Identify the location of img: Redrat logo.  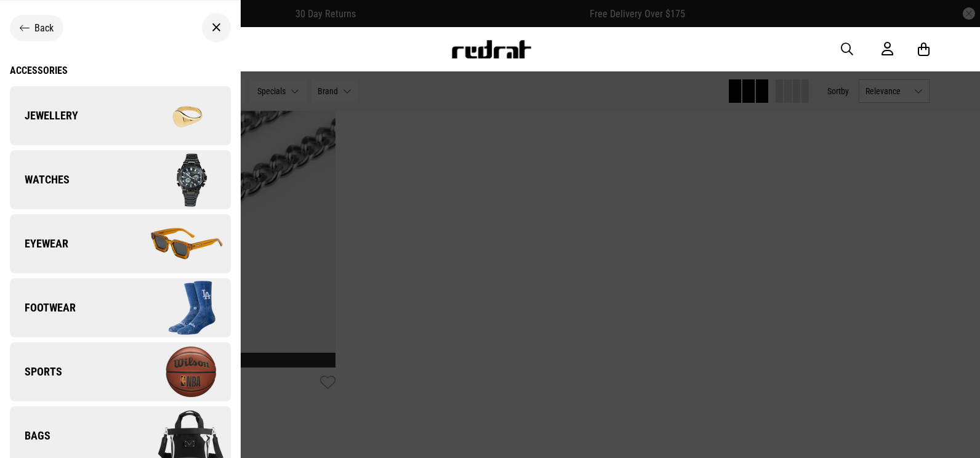
(492, 50).